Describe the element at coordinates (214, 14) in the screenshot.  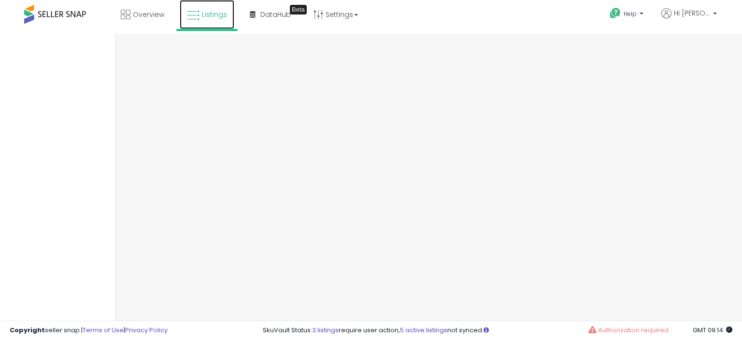
I see `span: Listings` at that location.